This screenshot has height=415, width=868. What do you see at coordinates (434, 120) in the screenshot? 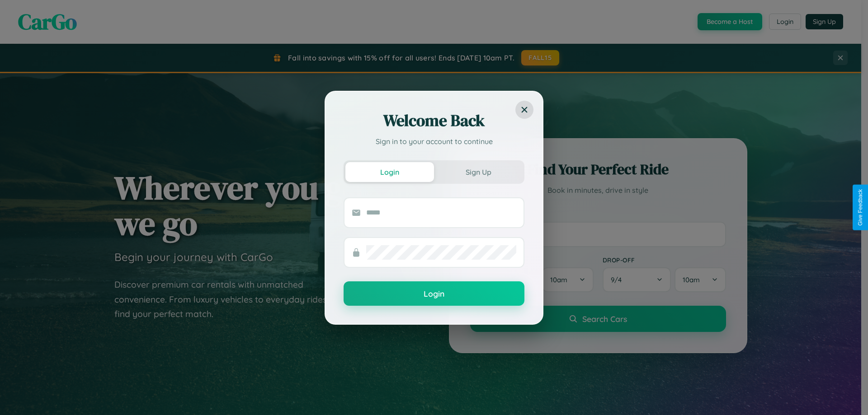
I see `h2: Welcome Back` at bounding box center [434, 120].